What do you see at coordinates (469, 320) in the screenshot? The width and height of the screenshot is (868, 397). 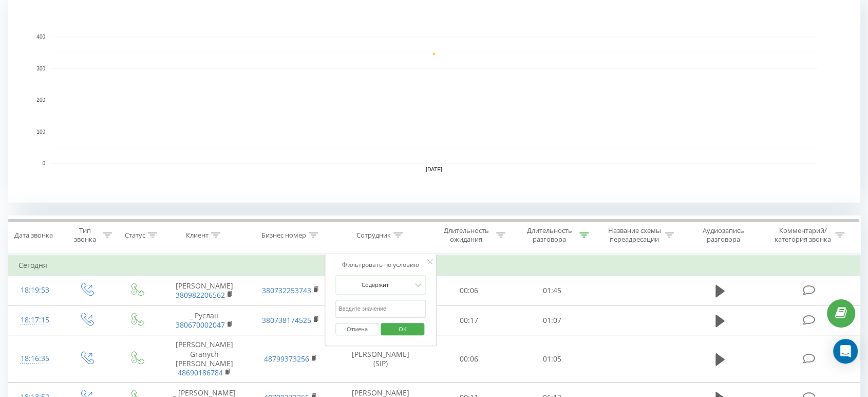 I see `td: 00:17` at bounding box center [469, 320].